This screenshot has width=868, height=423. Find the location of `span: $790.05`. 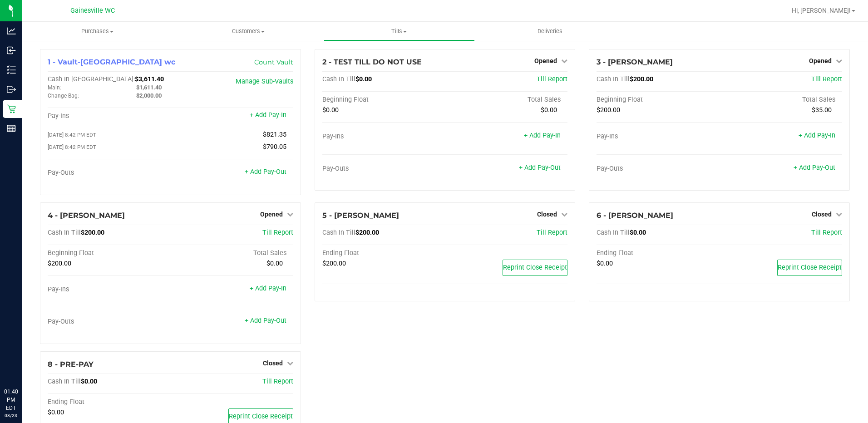

span: $790.05 is located at coordinates (275, 147).